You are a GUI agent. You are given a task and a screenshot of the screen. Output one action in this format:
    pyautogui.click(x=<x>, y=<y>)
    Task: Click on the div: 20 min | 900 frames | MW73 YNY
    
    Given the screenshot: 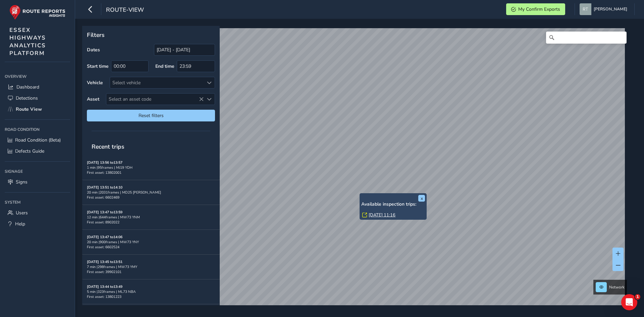 What is the action you would take?
    pyautogui.click(x=151, y=242)
    